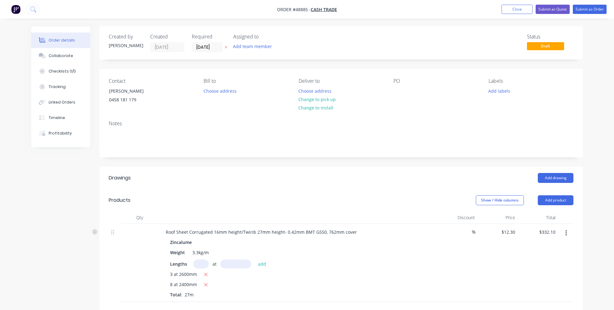 This screenshot has height=310, width=614. What do you see at coordinates (341, 81) in the screenshot?
I see `div: Deliver to` at bounding box center [341, 81].